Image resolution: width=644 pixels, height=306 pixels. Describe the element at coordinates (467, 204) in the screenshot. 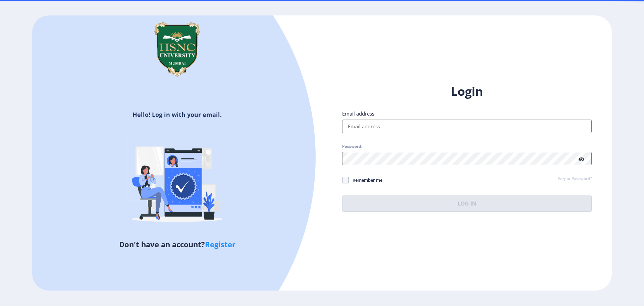

I see `button: Log In` at that location.